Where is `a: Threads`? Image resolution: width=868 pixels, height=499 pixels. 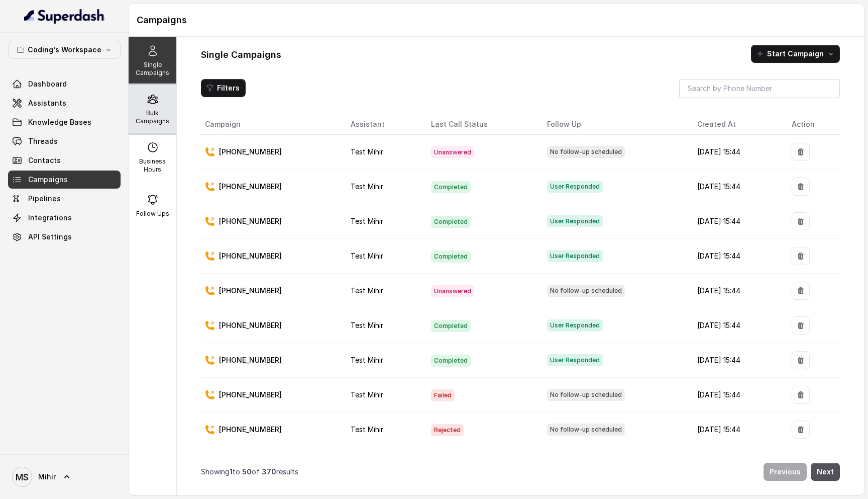 a: Threads is located at coordinates (64, 142).